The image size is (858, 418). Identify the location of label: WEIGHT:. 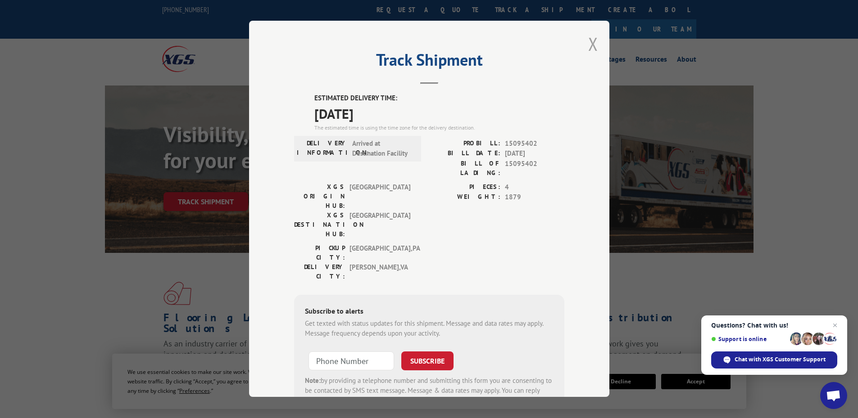
(465, 198).